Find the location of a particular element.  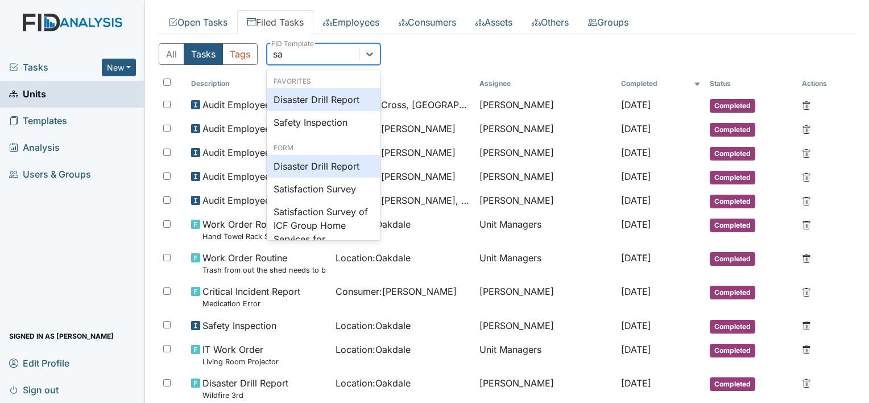

a: Tasks is located at coordinates (55, 67).